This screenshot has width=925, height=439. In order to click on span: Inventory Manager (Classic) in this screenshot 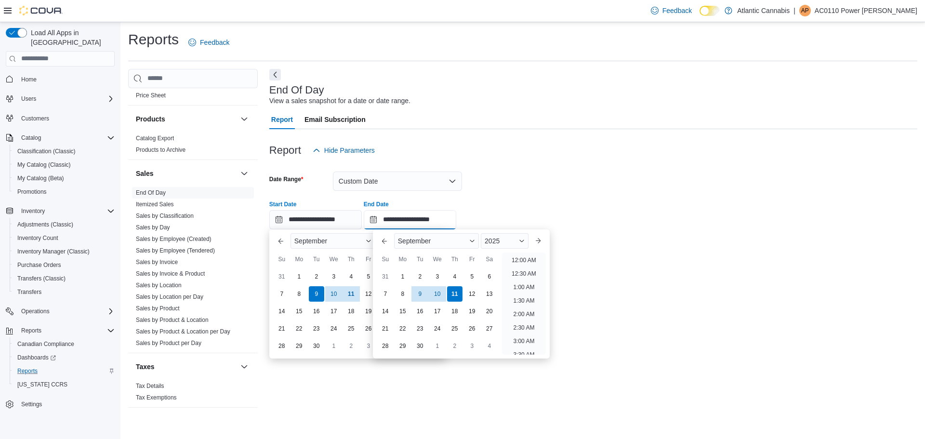, I will do `click(53, 251)`.